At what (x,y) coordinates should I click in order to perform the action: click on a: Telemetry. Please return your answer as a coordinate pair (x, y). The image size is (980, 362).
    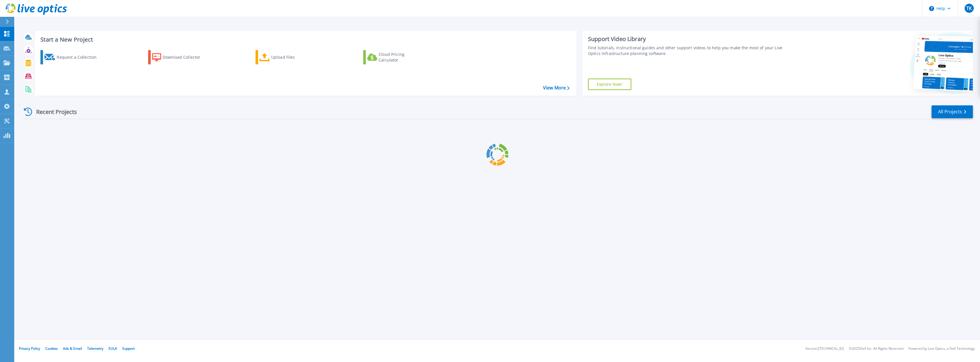
    Looking at the image, I should click on (95, 348).